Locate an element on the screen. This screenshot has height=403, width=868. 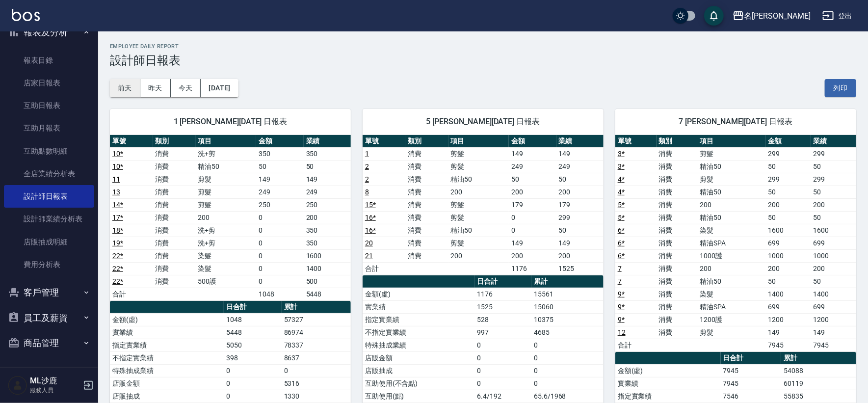
td: 1400 is located at coordinates (834, 294).